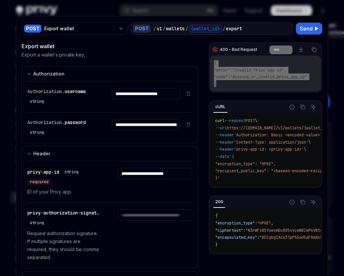  Describe the element at coordinates (65, 177) in the screenshot. I see `div: privy-app-id` at that location.